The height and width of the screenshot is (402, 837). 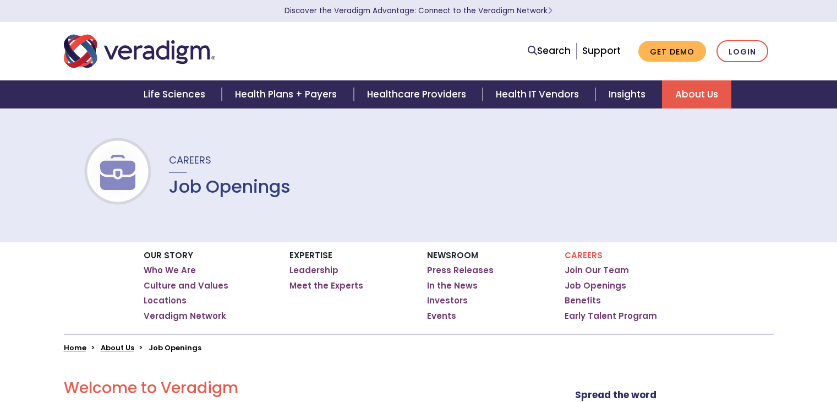 What do you see at coordinates (597, 270) in the screenshot?
I see `a: Join Our Team` at bounding box center [597, 270].